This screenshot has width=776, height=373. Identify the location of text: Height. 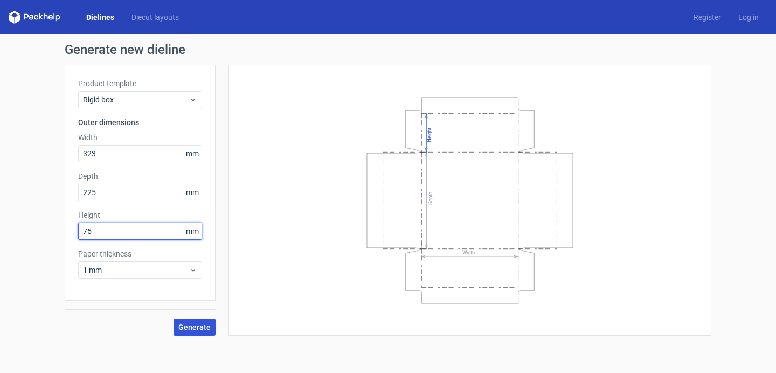
(429, 134).